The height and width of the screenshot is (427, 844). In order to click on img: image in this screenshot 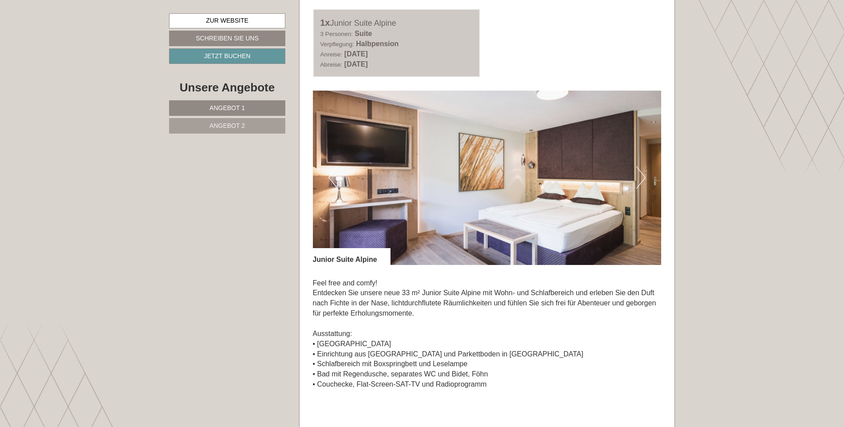, I will do `click(487, 177)`.